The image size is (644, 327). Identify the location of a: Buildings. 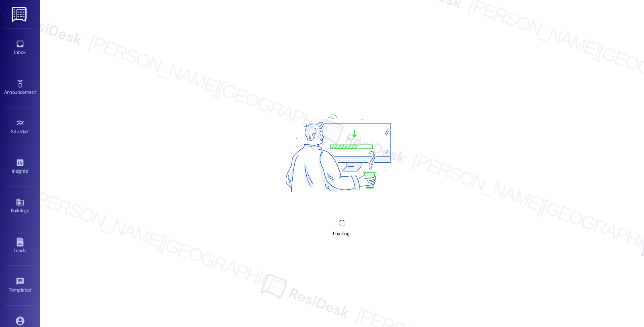
(20, 206).